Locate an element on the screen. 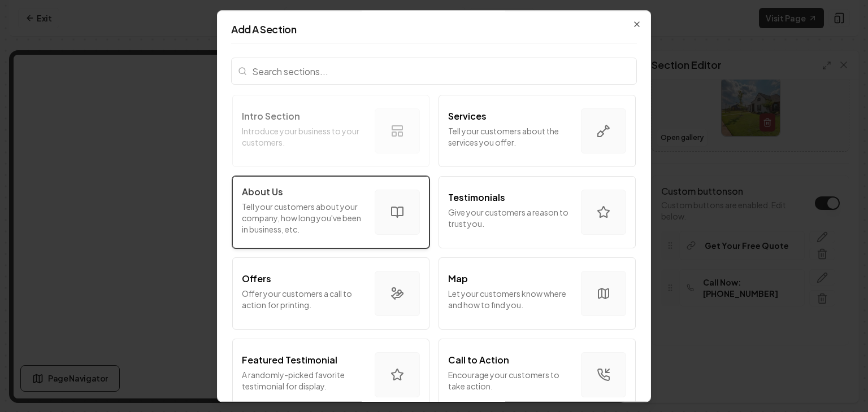 The width and height of the screenshot is (868, 412). p: Let your customers know where and how to find you. is located at coordinates (509, 299).